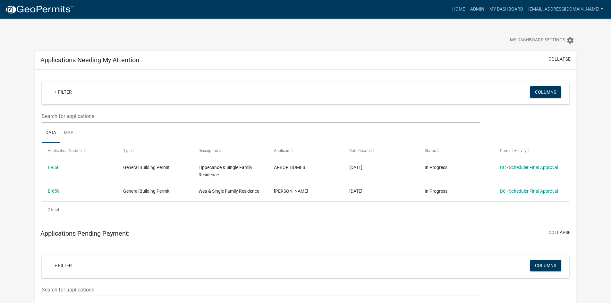  What do you see at coordinates (477, 9) in the screenshot?
I see `a: Admin` at bounding box center [477, 9].